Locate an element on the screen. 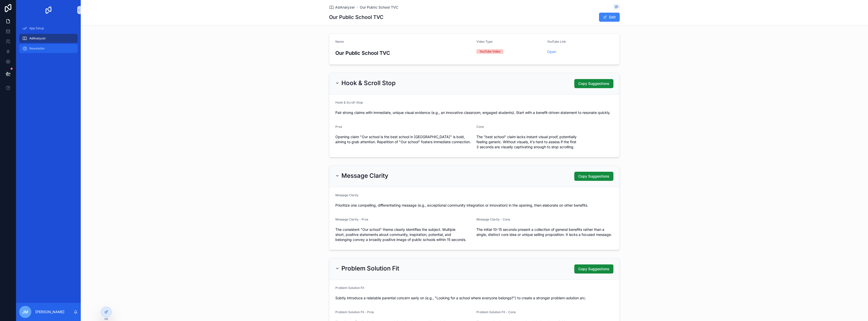  button: Edit is located at coordinates (610, 17).